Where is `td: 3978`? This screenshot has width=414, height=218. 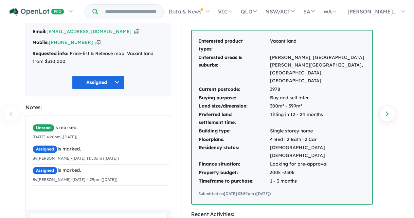
td: 3978 is located at coordinates (317, 89).